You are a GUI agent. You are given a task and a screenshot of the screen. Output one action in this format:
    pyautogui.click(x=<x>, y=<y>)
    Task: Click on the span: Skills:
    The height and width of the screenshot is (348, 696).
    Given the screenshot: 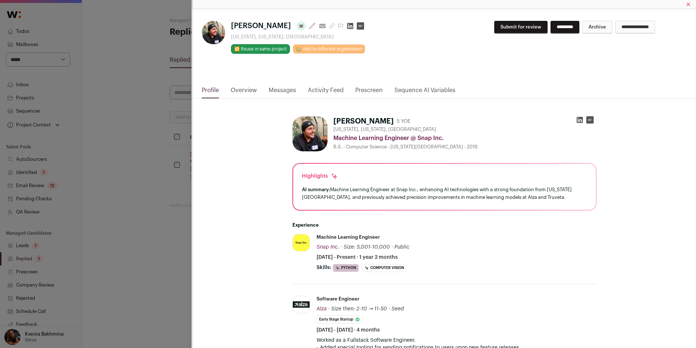 What is the action you would take?
    pyautogui.click(x=324, y=267)
    